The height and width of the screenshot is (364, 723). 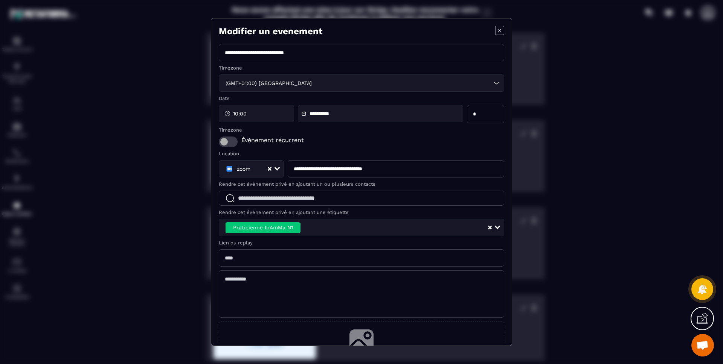 I want to click on div: Mở cuộc trò chuyện, so click(x=702, y=346).